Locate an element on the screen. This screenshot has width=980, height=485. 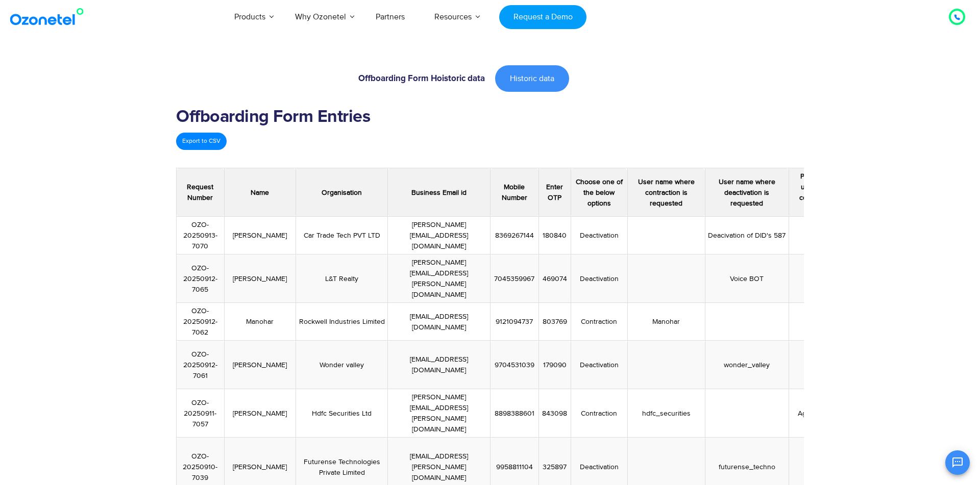
td: 7045359967 is located at coordinates (515, 279).